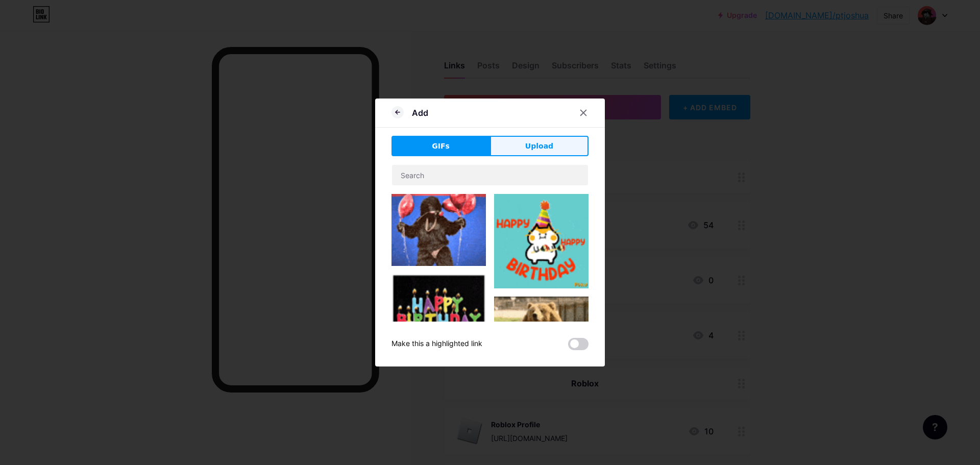 The image size is (980, 465). What do you see at coordinates (440, 147) in the screenshot?
I see `button: GIFs` at bounding box center [440, 147].